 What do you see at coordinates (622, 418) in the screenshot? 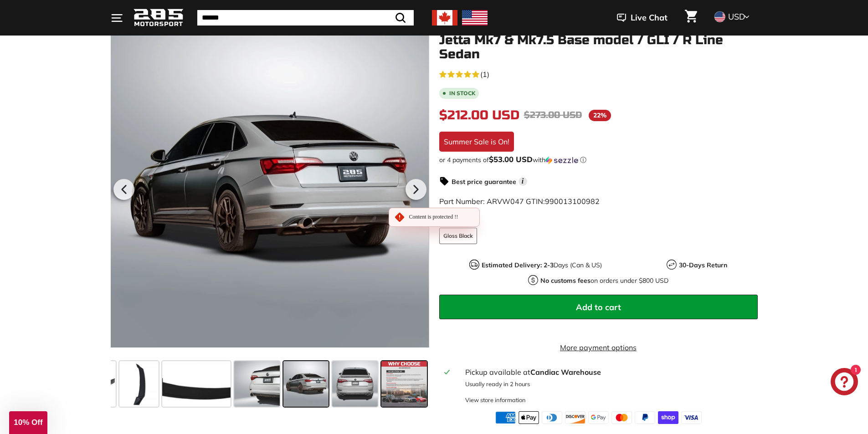
I see `img: master` at bounding box center [622, 418].